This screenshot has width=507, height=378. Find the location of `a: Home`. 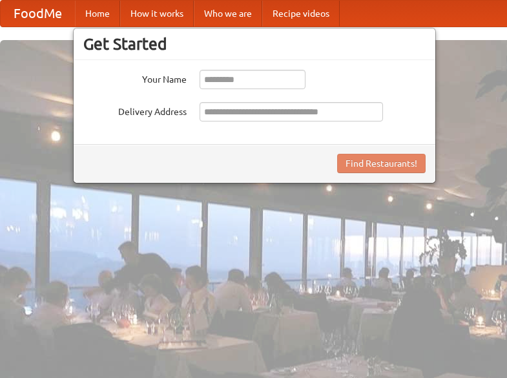

a: Home is located at coordinates (98, 14).